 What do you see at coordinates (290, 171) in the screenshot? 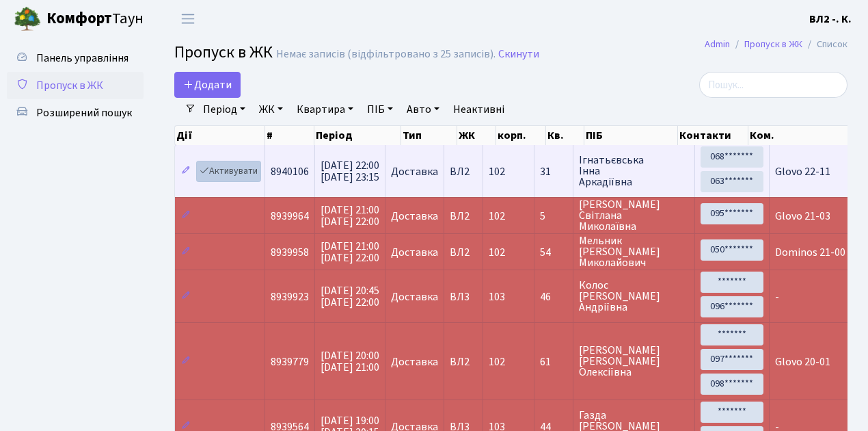
I see `span: 8940106` at bounding box center [290, 171].